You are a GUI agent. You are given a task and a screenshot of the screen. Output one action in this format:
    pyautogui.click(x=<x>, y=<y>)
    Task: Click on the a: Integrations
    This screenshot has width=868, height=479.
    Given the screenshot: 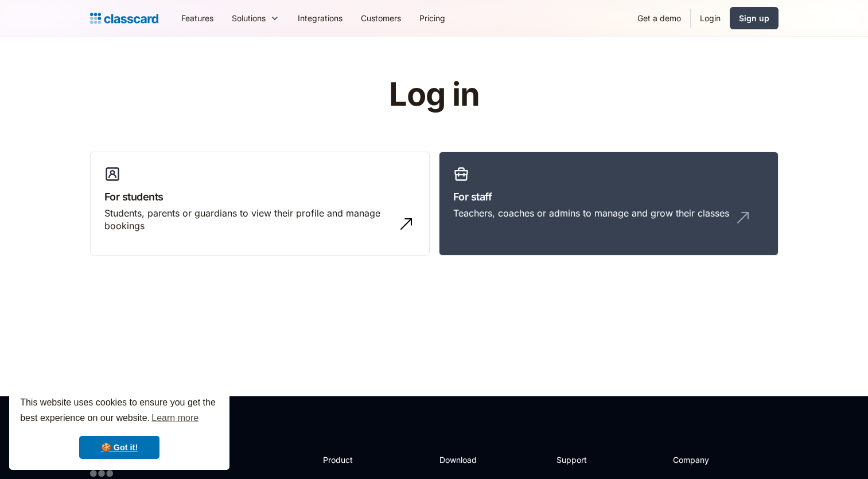 What is the action you would take?
    pyautogui.click(x=320, y=18)
    